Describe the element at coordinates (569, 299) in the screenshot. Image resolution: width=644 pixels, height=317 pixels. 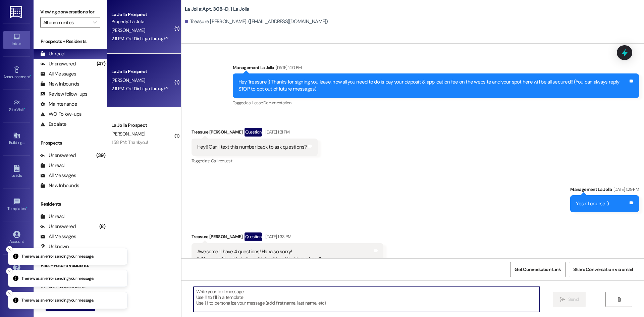
I see `button: Send` at that location.